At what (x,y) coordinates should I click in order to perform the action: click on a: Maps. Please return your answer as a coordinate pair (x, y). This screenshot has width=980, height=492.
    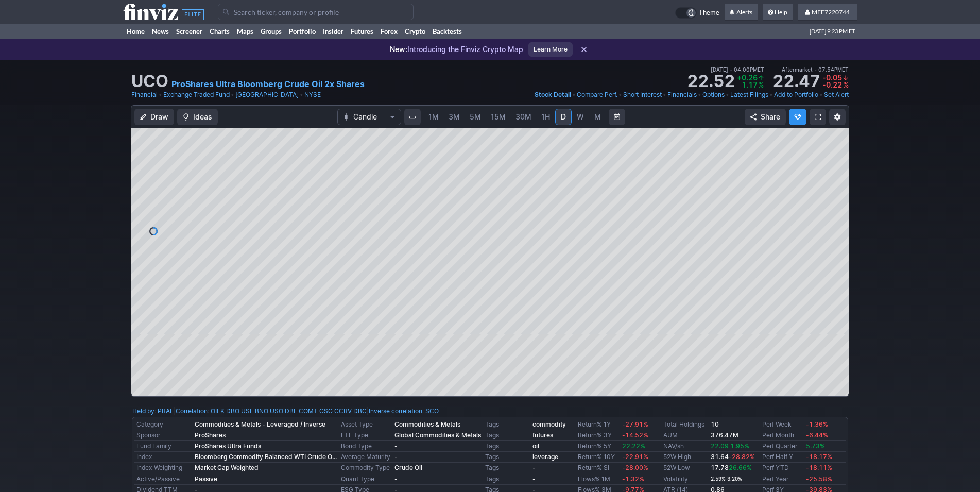
    Looking at the image, I should click on (245, 31).